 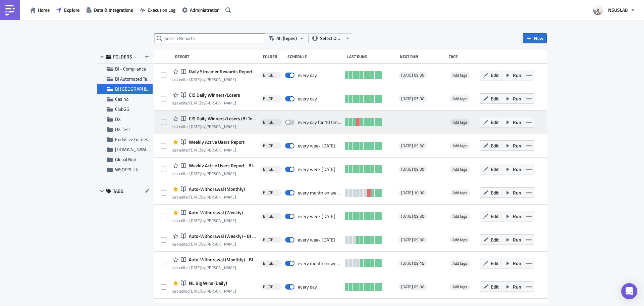 What do you see at coordinates (618, 10) in the screenshot?
I see `span: NSUSLAB` at bounding box center [618, 10].